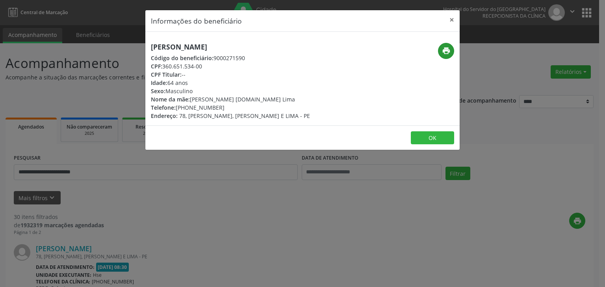  Describe the element at coordinates (182, 58) in the screenshot. I see `span: Código do beneficiário:` at that location.